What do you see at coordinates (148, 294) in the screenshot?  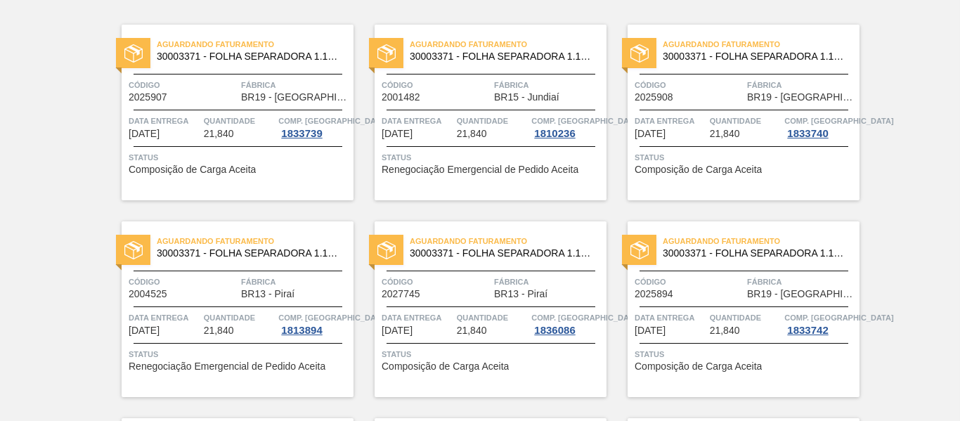 I see `span: 2004525` at bounding box center [148, 294].